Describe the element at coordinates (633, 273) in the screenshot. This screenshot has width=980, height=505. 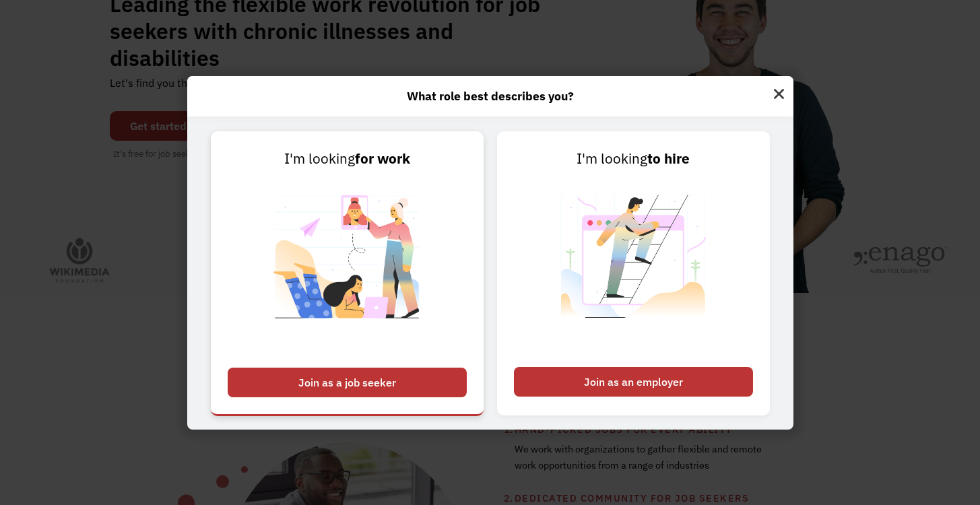
I see `a: I'm lookingto hireJoin as an employer` at that location.